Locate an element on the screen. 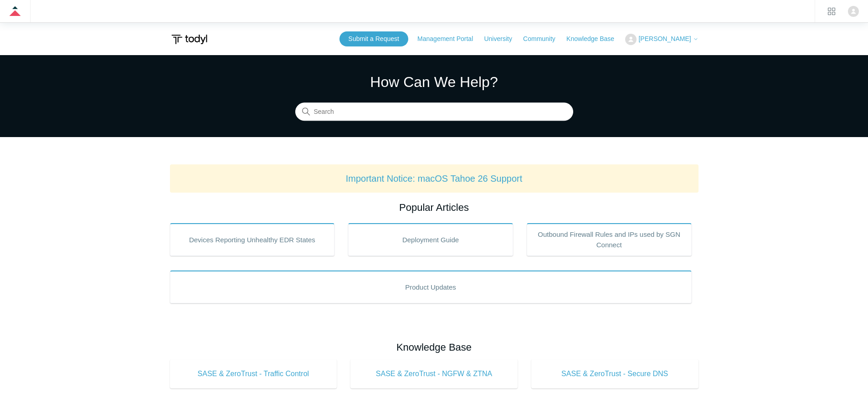  a: SASE & ZeroTrust - Secure DNS is located at coordinates (615, 374).